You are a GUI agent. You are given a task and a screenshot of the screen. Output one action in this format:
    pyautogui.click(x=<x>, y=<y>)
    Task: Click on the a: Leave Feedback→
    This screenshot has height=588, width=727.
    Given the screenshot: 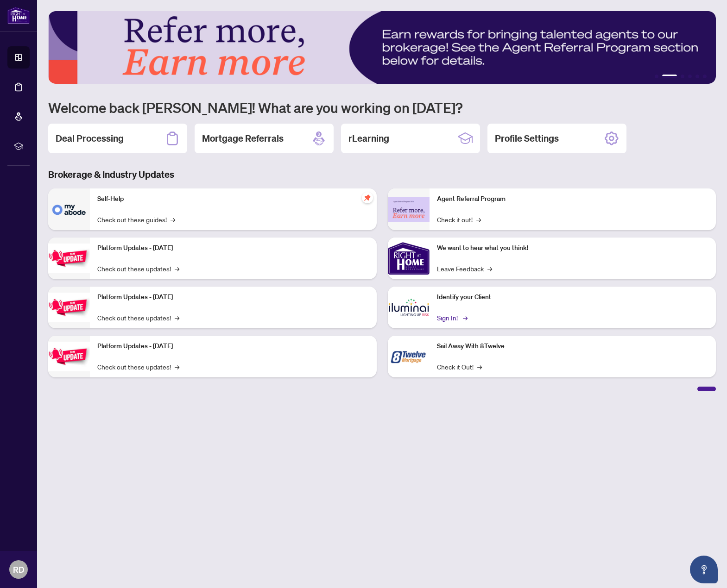 What is the action you would take?
    pyautogui.click(x=464, y=269)
    